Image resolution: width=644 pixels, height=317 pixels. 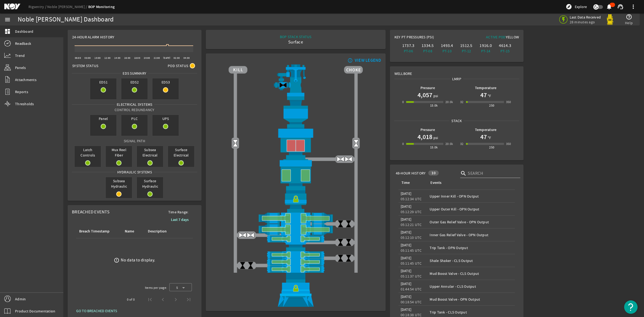 What do you see at coordinates (119, 153) in the screenshot?
I see `span: Mux Reel Fiber` at bounding box center [119, 153].